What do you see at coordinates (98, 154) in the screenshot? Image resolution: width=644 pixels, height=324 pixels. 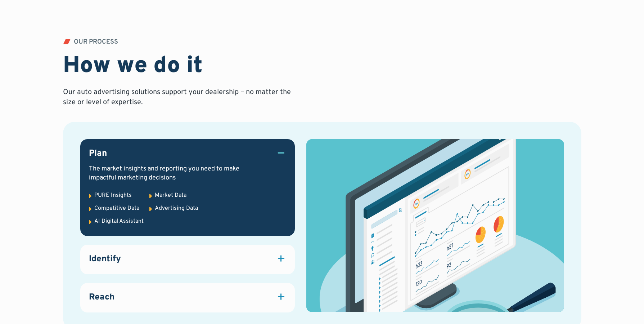 I see `h3: Plan` at bounding box center [98, 154].